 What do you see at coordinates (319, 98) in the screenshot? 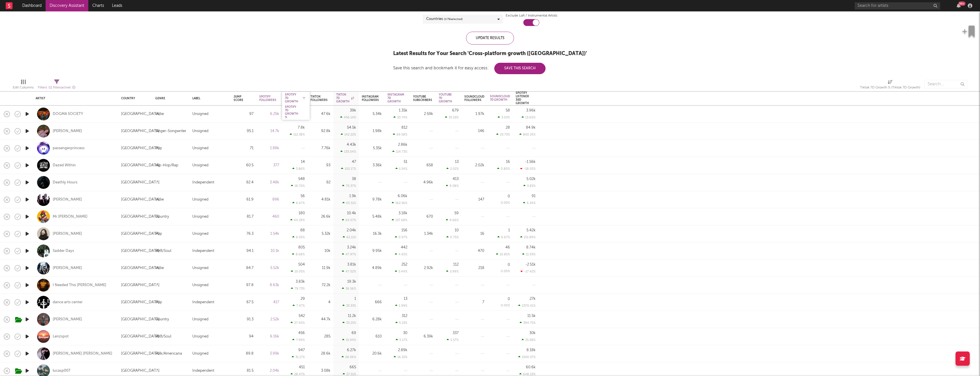
I see `div: Tiktok Followers` at bounding box center [319, 98].